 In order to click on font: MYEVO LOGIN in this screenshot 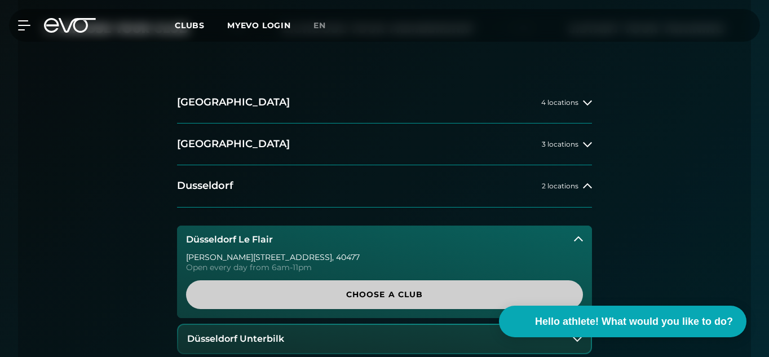, I will do `click(259, 25)`.